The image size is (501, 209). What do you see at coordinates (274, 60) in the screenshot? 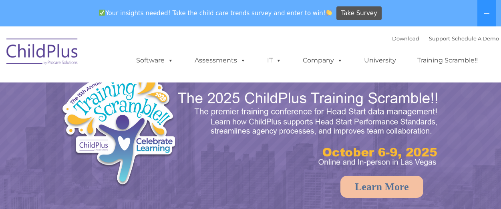
I see `a: IT` at bounding box center [274, 60].